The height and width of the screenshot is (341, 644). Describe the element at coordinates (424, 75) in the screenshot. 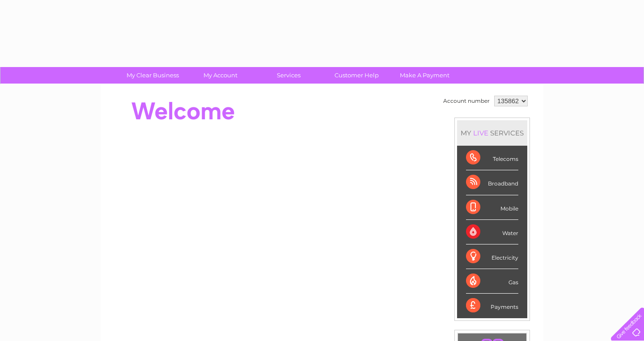

I see `a: Make A Payment` at that location.